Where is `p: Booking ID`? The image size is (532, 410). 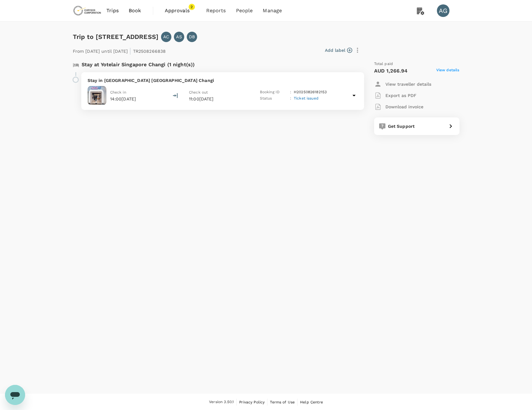
p: Booking ID is located at coordinates (274, 92).